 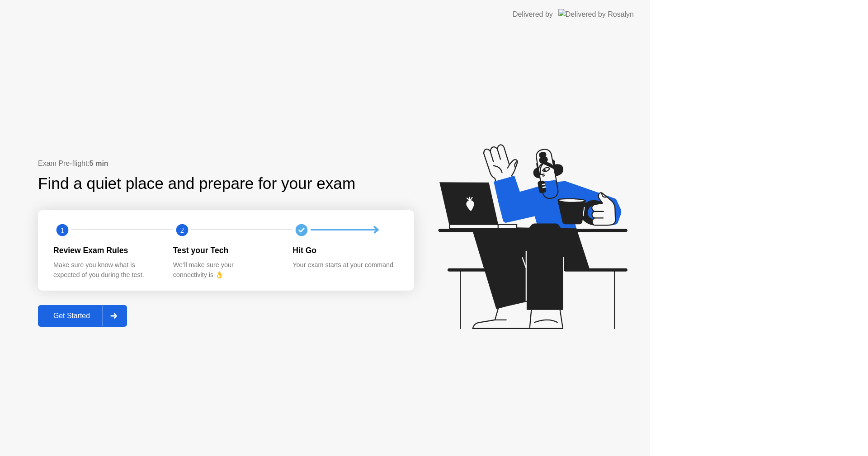 What do you see at coordinates (83, 316) in the screenshot?
I see `button: Get Started` at bounding box center [83, 316].